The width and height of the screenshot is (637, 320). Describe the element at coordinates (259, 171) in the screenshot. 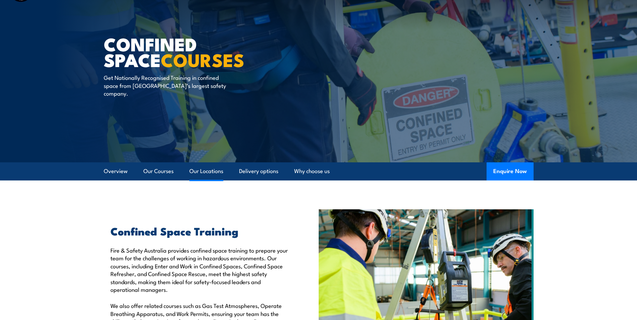

I see `a: Delivery options` at that location.